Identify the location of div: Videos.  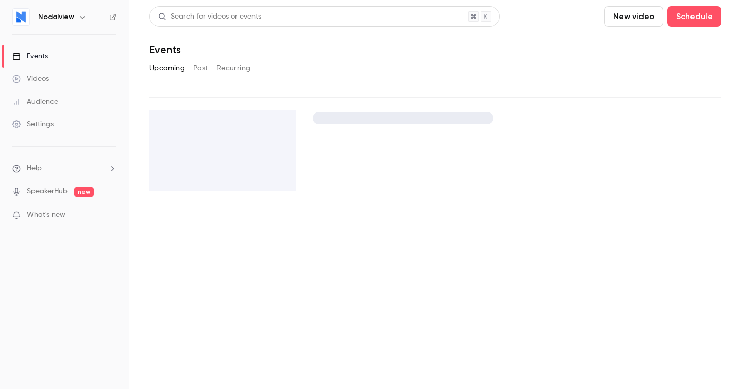
(30, 79).